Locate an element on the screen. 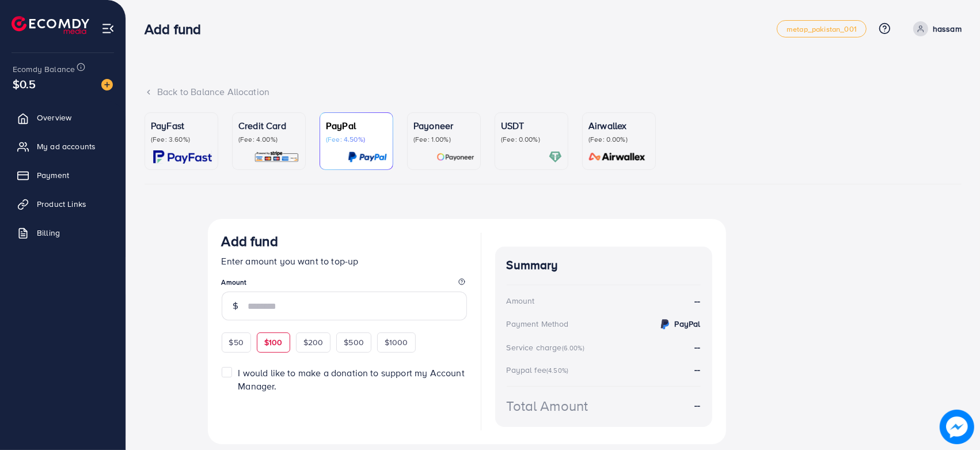 This screenshot has width=980, height=450. h4: Summary is located at coordinates (603, 265).